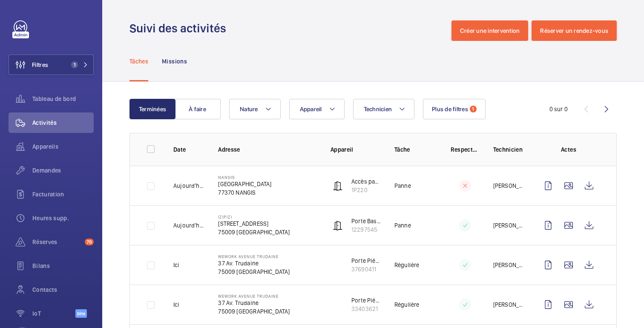 The height and width of the screenshot is (328, 644). What do you see at coordinates (374, 221) in the screenshot?
I see `font: Porte Basculante` at bounding box center [374, 221].